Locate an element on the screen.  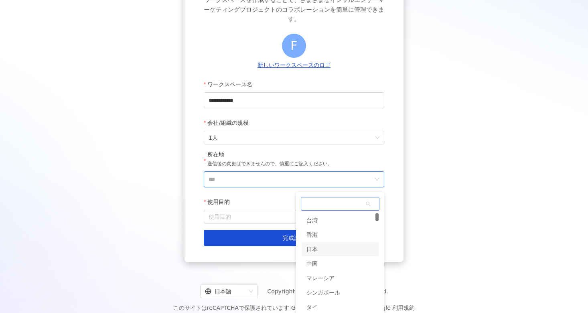
span: 1人 is located at coordinates (294, 138).